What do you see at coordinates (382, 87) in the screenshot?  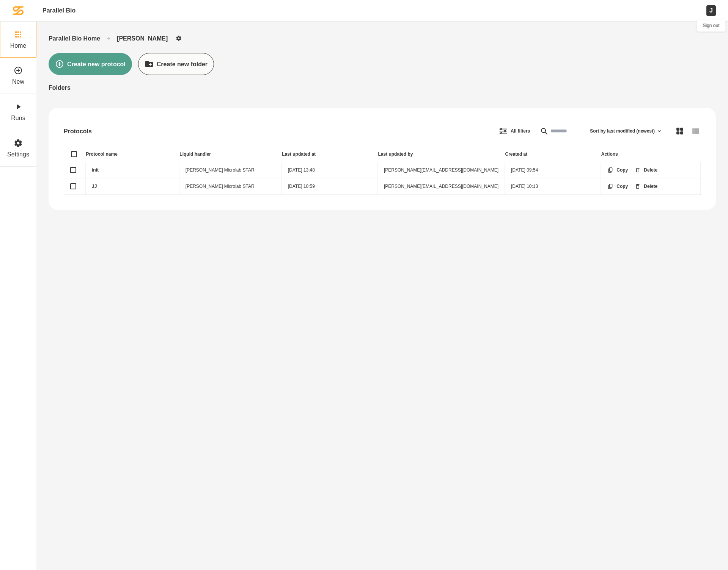 I see `div: Folders` at bounding box center [382, 87].